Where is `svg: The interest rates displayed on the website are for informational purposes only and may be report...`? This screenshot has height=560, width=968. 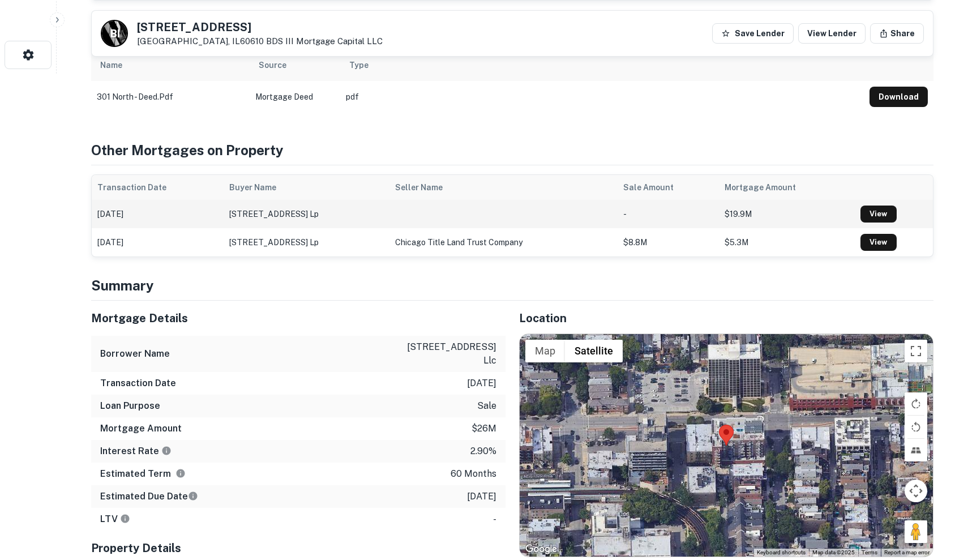 svg: The interest rates displayed on the website are for informational purposes only and may be report... is located at coordinates (167, 451).